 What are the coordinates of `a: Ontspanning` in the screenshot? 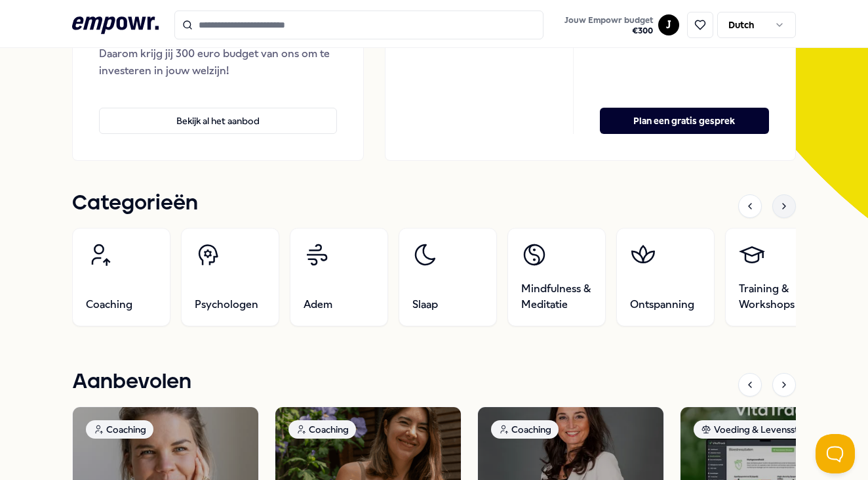 It's located at (665, 276).